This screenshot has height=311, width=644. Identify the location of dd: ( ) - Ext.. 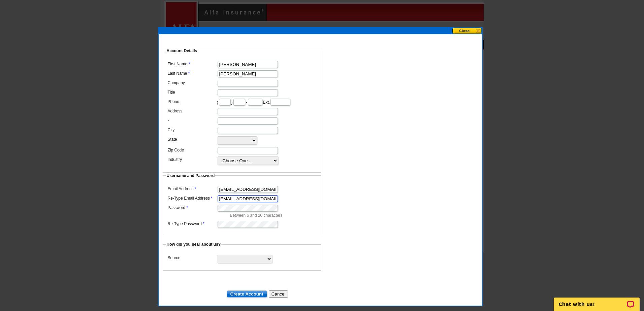
(242, 102).